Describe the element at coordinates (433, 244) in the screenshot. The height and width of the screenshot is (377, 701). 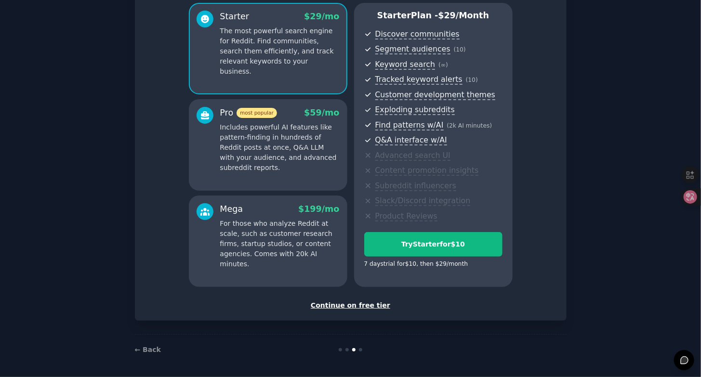
I see `button: TryStarterfor$10` at that location.